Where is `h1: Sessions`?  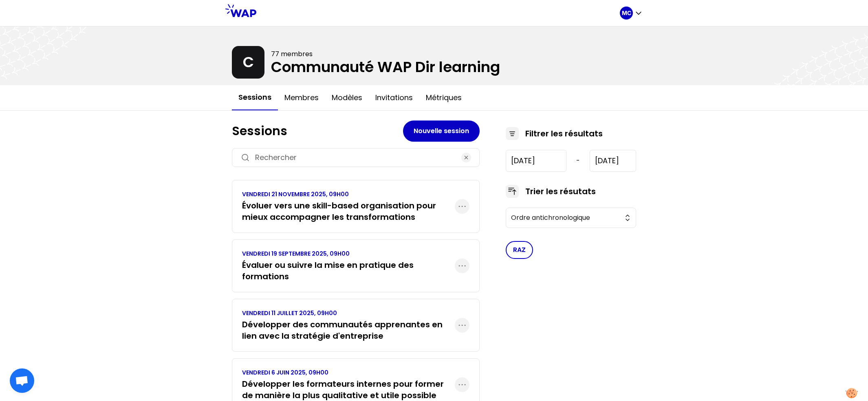 h1: Sessions is located at coordinates (318, 131).